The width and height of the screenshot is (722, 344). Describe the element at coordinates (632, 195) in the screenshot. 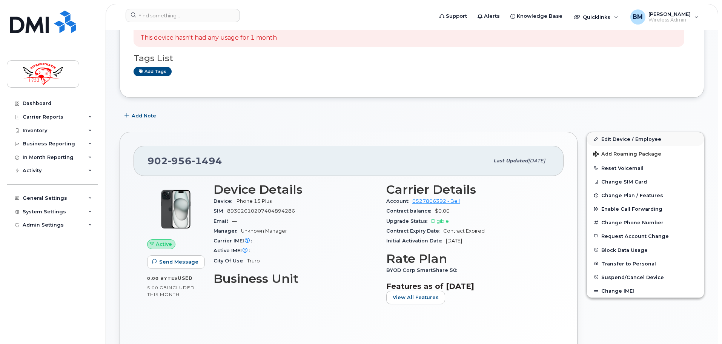

I see `span: Change Plan / Features` at that location.